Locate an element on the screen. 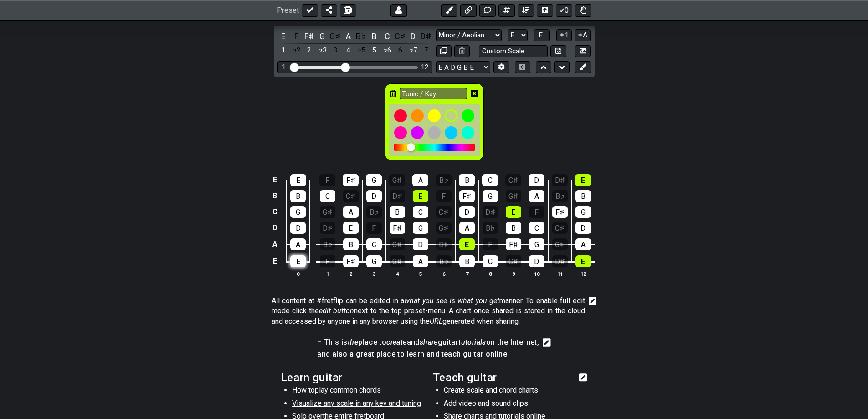  th: 4 is located at coordinates (397, 274).